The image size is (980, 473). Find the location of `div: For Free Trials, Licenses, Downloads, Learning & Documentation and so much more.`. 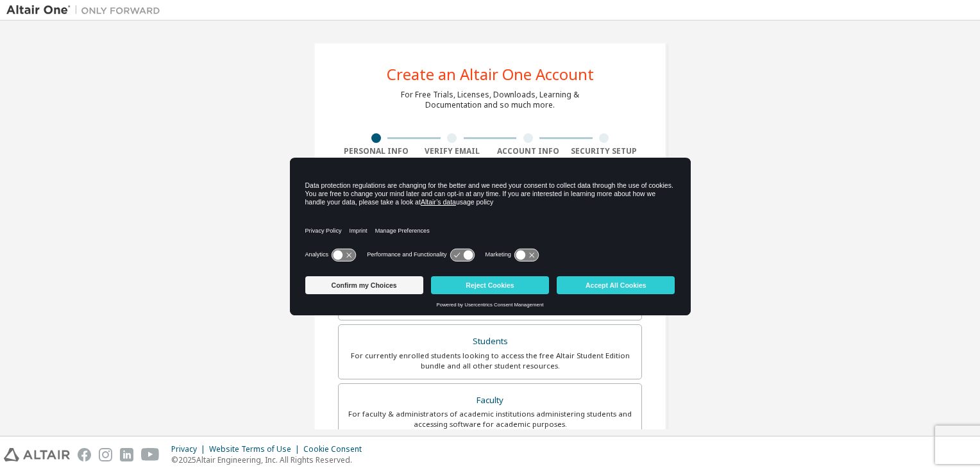

div: For Free Trials, Licenses, Downloads, Learning & Documentation and so much more. is located at coordinates (490, 100).